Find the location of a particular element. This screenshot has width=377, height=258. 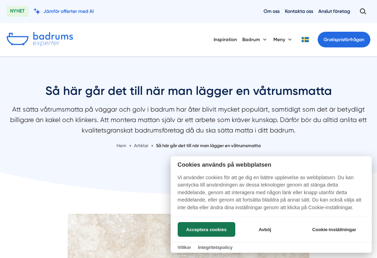

a: Integritetspolicy is located at coordinates (215, 248).